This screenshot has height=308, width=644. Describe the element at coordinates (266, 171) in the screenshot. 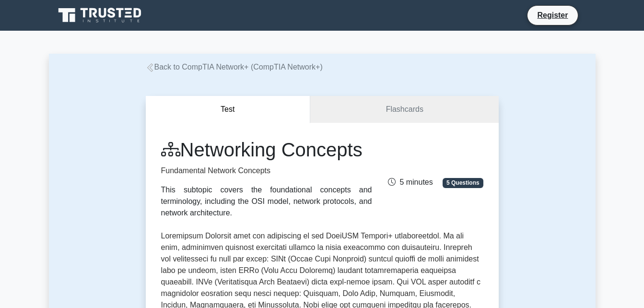

I see `p: Fundamental Network Concepts` at that location.